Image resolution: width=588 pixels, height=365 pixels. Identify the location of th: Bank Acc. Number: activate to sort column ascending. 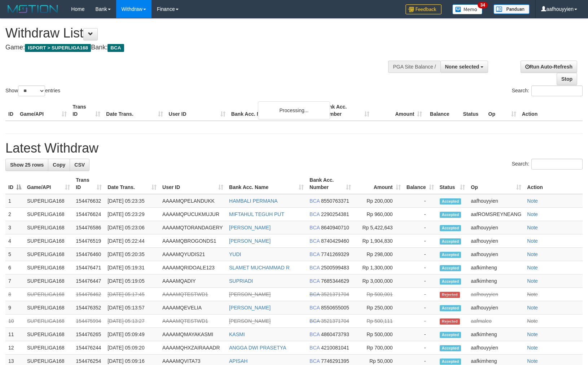
(330, 184).